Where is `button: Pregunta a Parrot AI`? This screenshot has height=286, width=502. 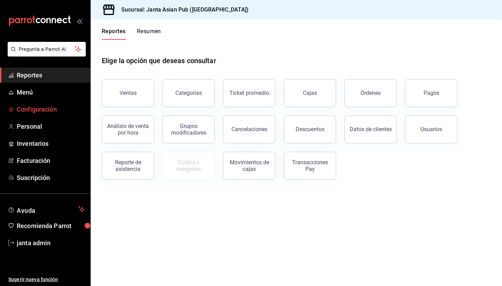 button: Pregunta a Parrot AI is located at coordinates (47, 49).